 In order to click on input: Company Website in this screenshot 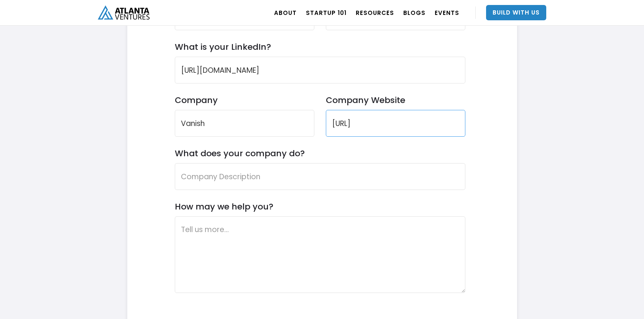, I will do `click(395, 124)`.